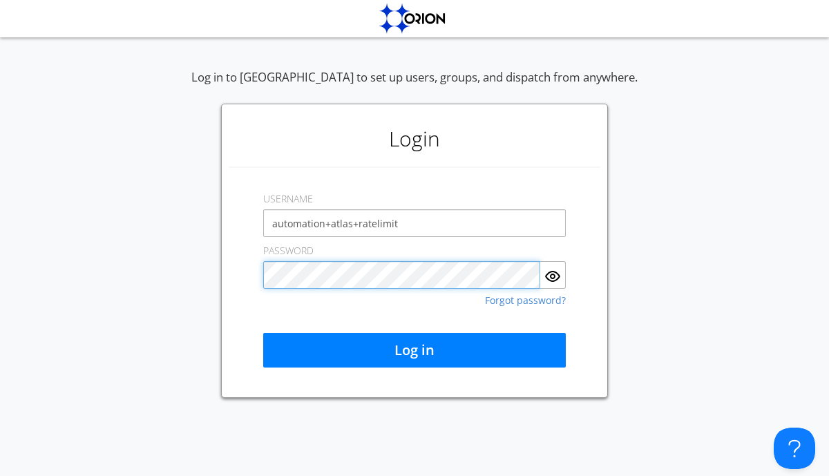  I want to click on input: Password, so click(401, 275).